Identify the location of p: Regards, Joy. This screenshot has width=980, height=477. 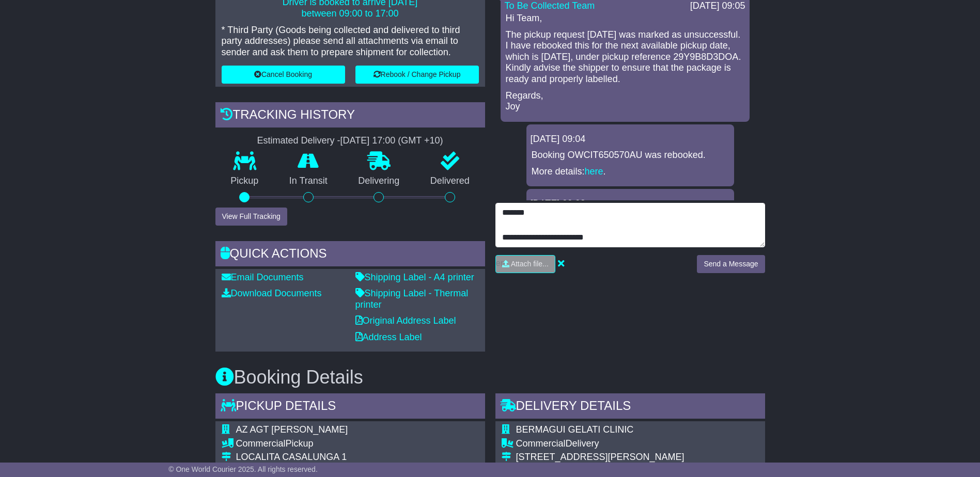
(625, 101).